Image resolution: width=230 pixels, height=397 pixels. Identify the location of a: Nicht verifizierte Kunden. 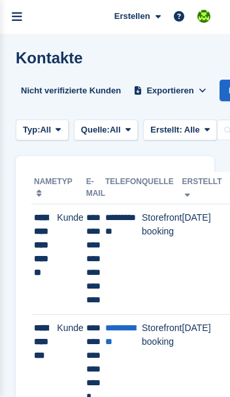
(71, 90).